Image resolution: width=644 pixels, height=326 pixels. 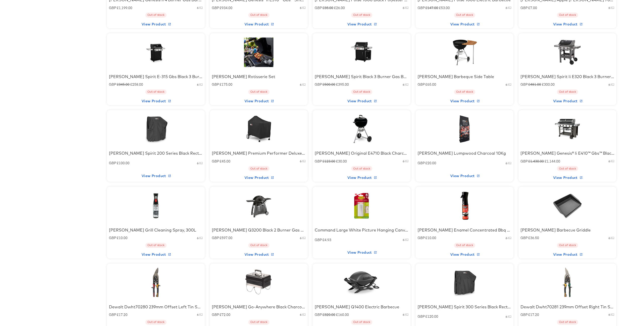 I want to click on div: Dewalt Dwht70280 239mm Offset Left Tin Snips, so click(x=156, y=307).